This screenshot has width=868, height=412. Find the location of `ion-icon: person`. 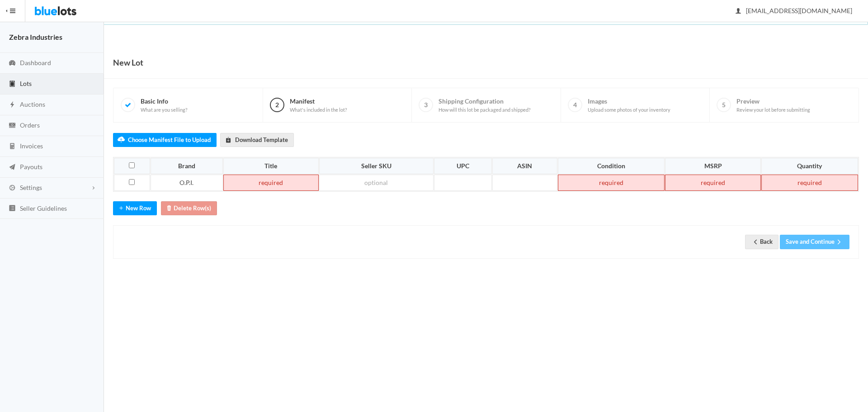

ion-icon: person is located at coordinates (738, 11).